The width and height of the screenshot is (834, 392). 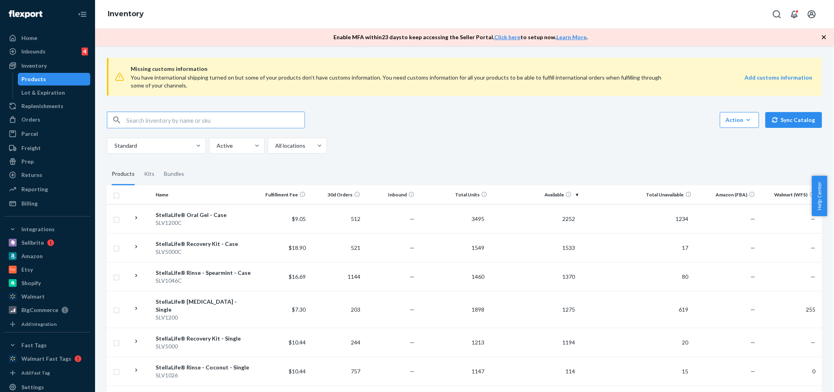 What do you see at coordinates (34, 66) in the screenshot?
I see `div: Inventory` at bounding box center [34, 66].